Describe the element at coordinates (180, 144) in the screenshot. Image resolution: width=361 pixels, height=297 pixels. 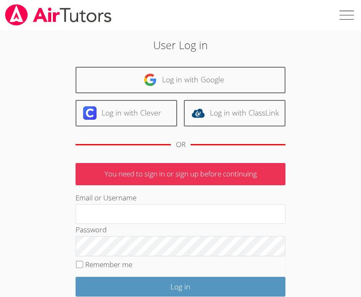
I see `div: OR` at that location.